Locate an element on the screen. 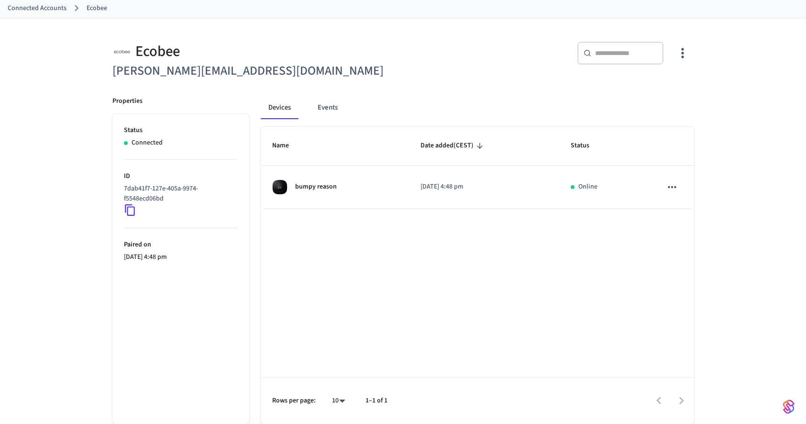  div: Ecobee is located at coordinates (255, 51).